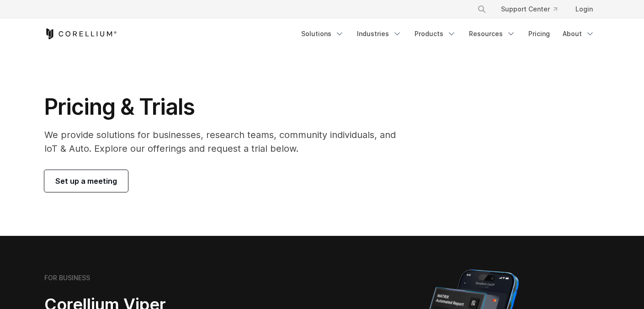 This screenshot has width=644, height=309. I want to click on a: Login, so click(584, 9).